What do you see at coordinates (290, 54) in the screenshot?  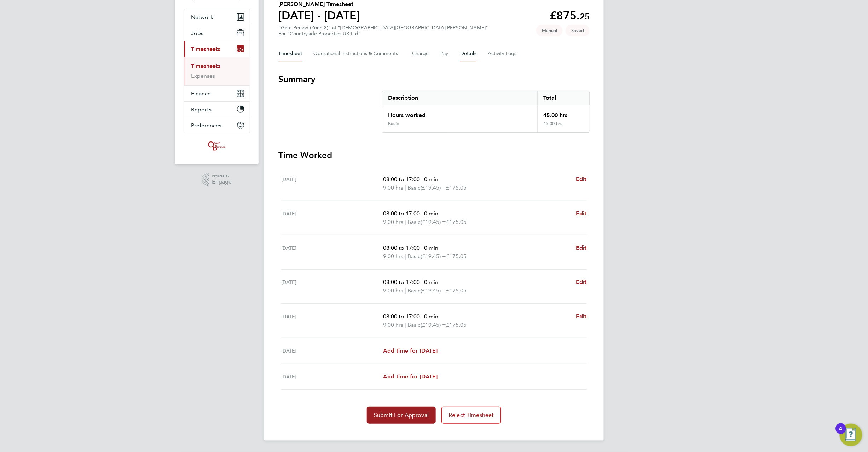 I see `button: Timesheet` at bounding box center [290, 54].